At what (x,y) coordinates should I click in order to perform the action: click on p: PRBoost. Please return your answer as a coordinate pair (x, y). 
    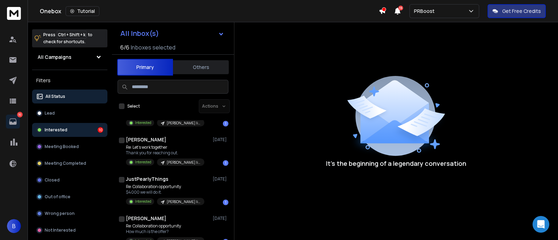
    Looking at the image, I should click on (425, 11).